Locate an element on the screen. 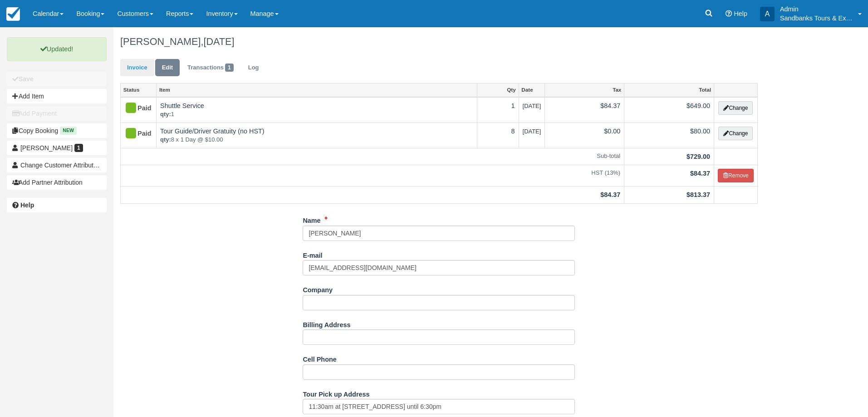 The width and height of the screenshot is (868, 417). button: Add Partner Attribution is located at coordinates (56, 183).